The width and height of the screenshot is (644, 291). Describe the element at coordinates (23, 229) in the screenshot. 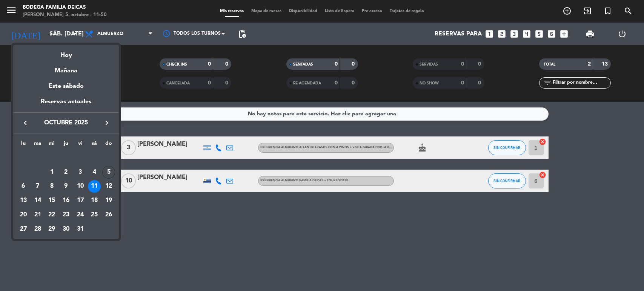

I see `div: 27` at that location.